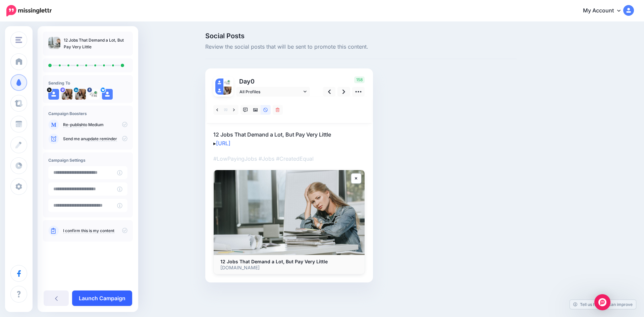 This screenshot has width=644, height=317. I want to click on img: 137c2137a2828240-89477.jpeg, so click(67, 94).